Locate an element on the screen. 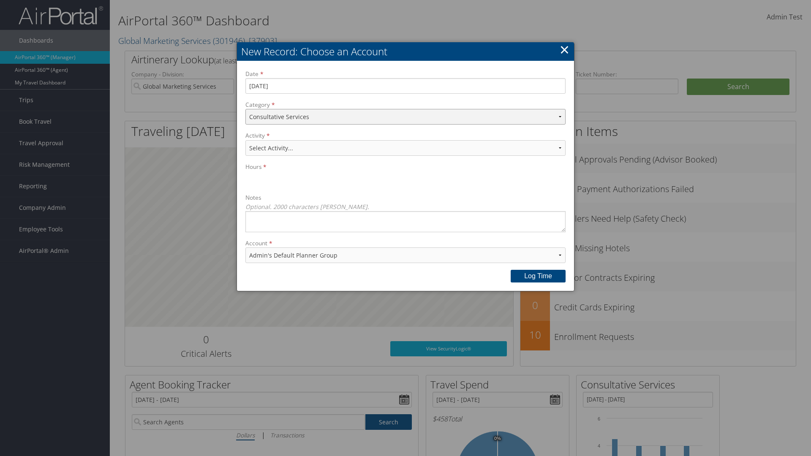 This screenshot has width=811, height=456. h2: New Record: Choose an Account is located at coordinates (405, 52).